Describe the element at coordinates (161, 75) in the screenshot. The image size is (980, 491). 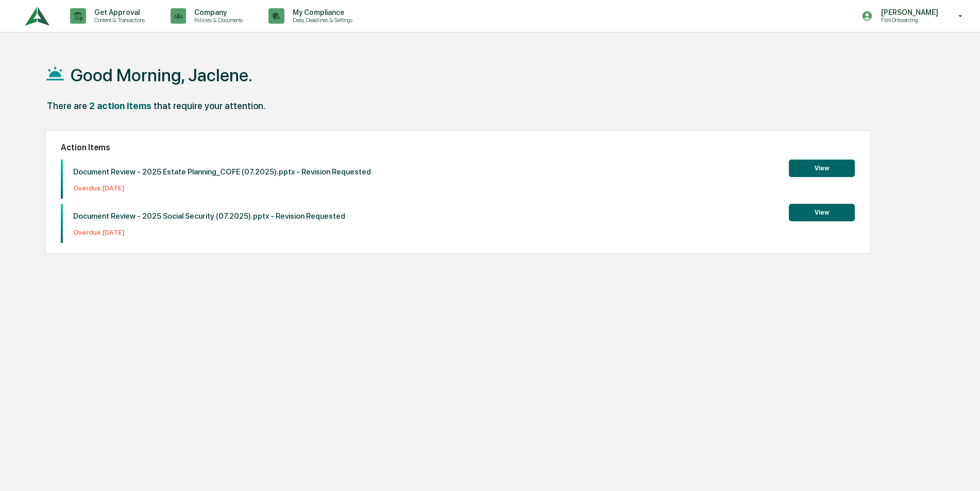
I see `h1: Good Morning, Jaclene.` at that location.